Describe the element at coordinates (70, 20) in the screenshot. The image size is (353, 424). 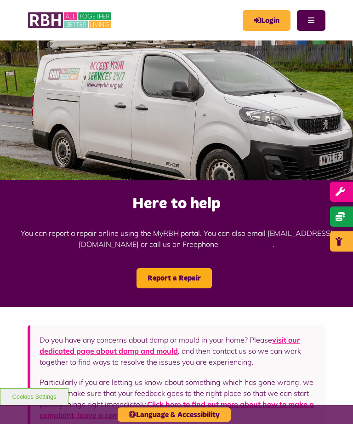
I see `img: RBH` at that location.